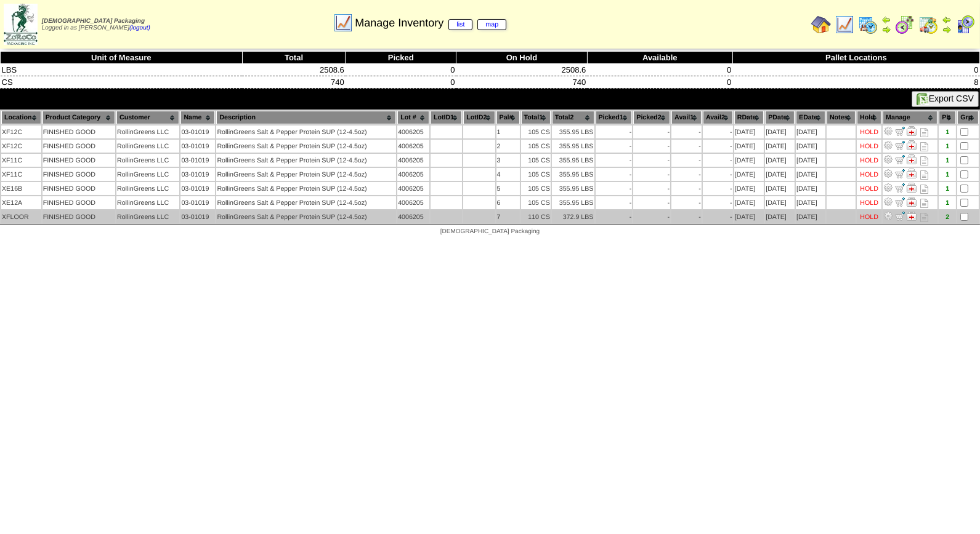 The image size is (980, 534). Describe the element at coordinates (20, 216) in the screenshot. I see `td: XFLOOR` at that location.